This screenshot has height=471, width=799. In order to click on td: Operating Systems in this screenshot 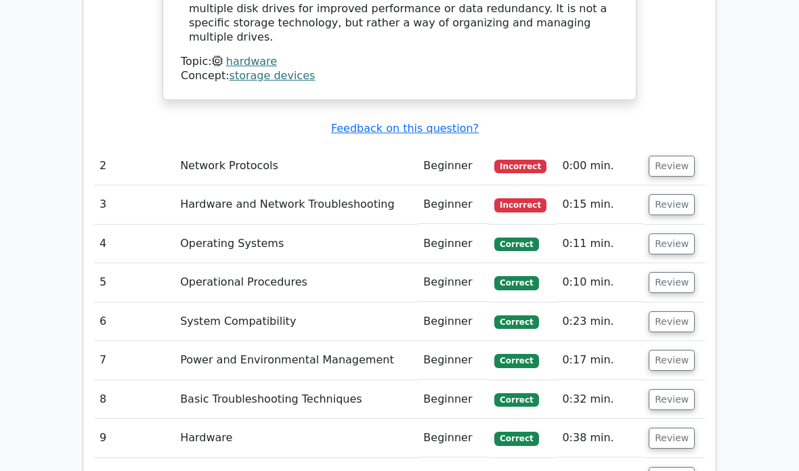, I will do `click(296, 244)`.